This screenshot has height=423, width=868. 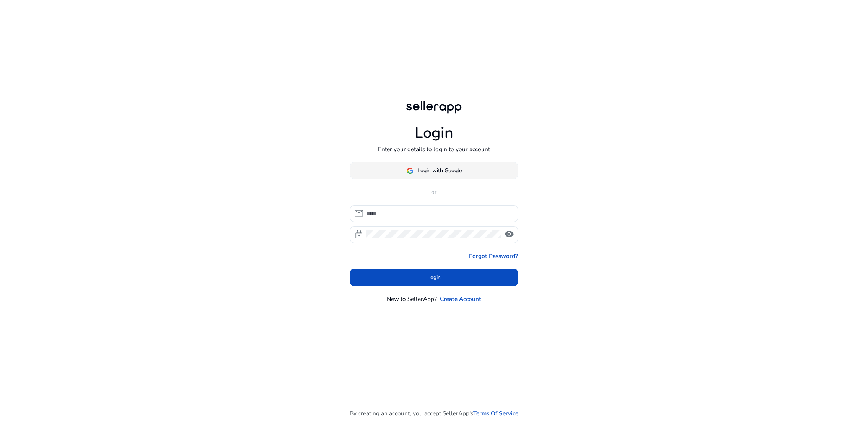 I want to click on span: visibility, so click(x=509, y=234).